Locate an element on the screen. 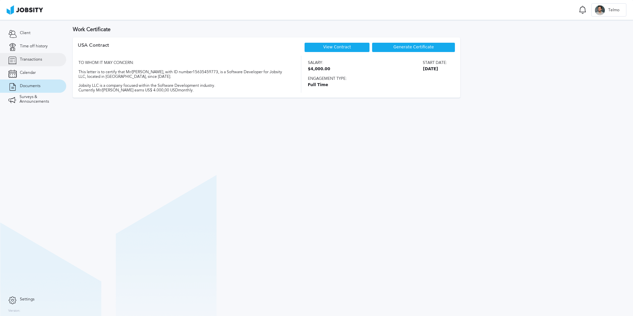 This screenshot has width=633, height=316. span: Client is located at coordinates (25, 33).